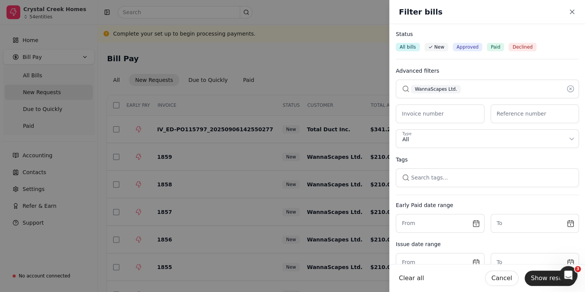  Describe the element at coordinates (412, 278) in the screenshot. I see `button: Clear all` at that location.